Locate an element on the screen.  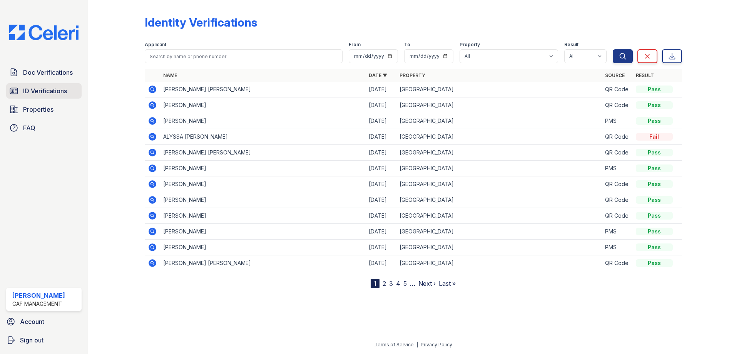
a: ID Verifications is located at coordinates (44, 91).